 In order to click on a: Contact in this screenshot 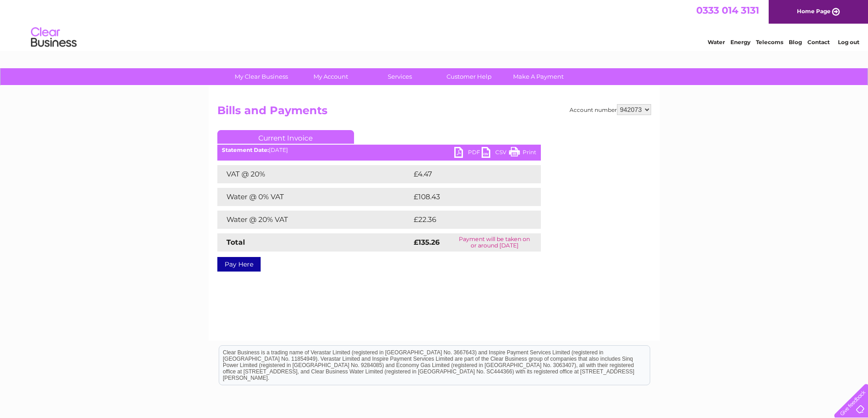, I will do `click(818, 42)`.